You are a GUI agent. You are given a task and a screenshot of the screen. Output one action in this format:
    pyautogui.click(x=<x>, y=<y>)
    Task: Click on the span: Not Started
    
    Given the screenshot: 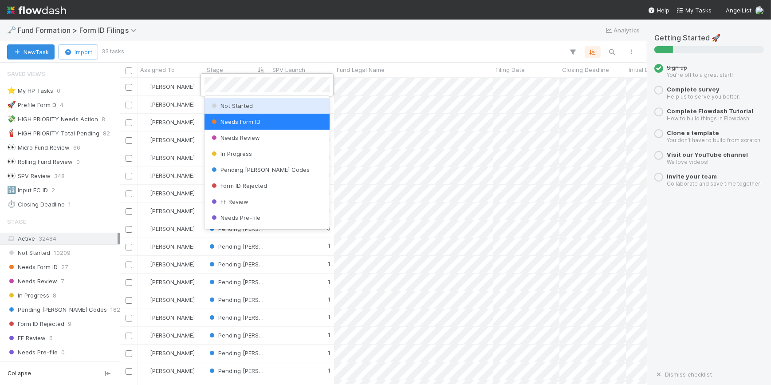 What is the action you would take?
    pyautogui.click(x=231, y=106)
    